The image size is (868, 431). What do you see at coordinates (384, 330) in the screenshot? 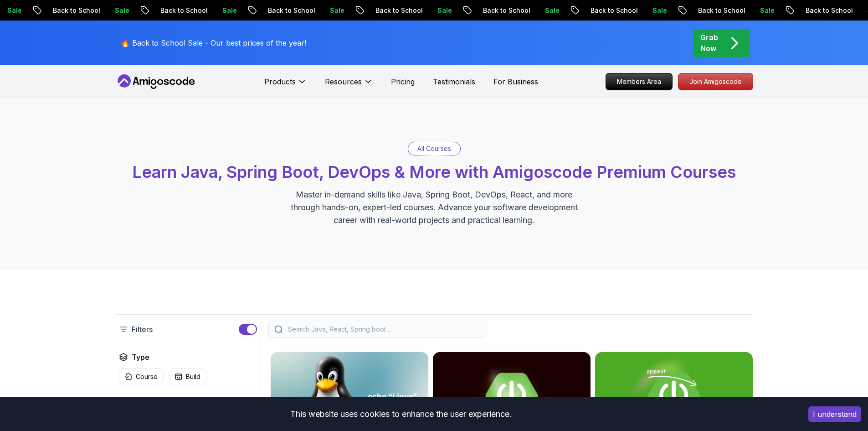
I see `input: Search Java, React, Spring boot ...` at bounding box center [384, 330].